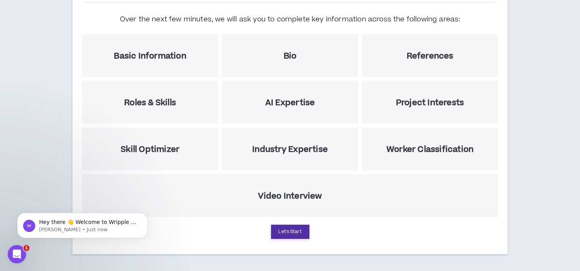 The height and width of the screenshot is (271, 580). I want to click on div: message notification from Morgan, Just now. Hey there 👋 Welcome to Wripple 🙌 Take a look around! ..., so click(77, 29).